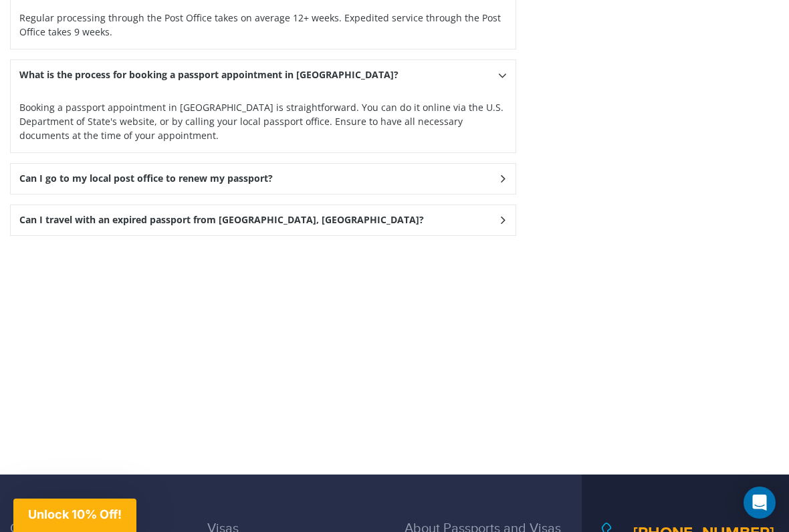 Image resolution: width=789 pixels, height=532 pixels. Describe the element at coordinates (74, 514) in the screenshot. I see `span: Unlock 10% Off!` at that location.